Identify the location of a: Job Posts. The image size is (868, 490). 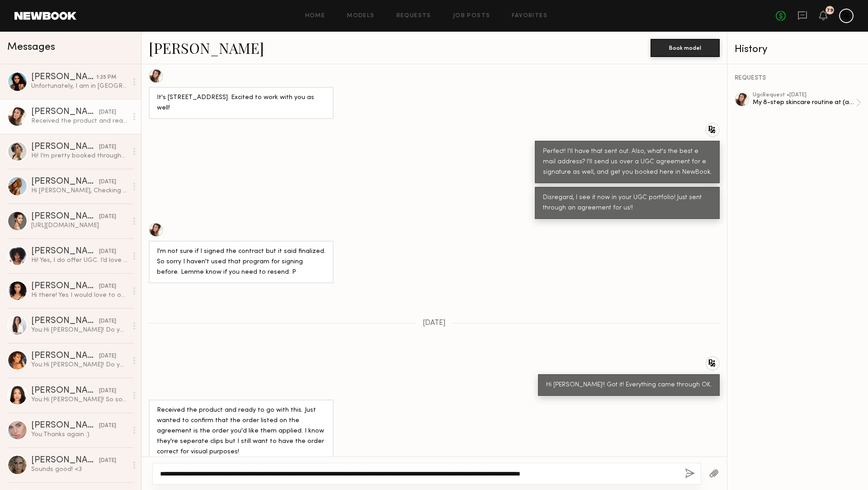
(472, 16).